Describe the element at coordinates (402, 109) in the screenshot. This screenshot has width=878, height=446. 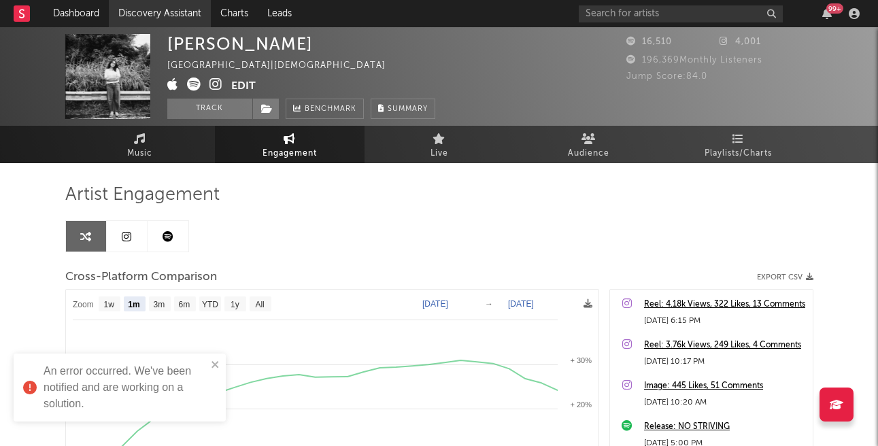
I see `button: Summary` at that location.